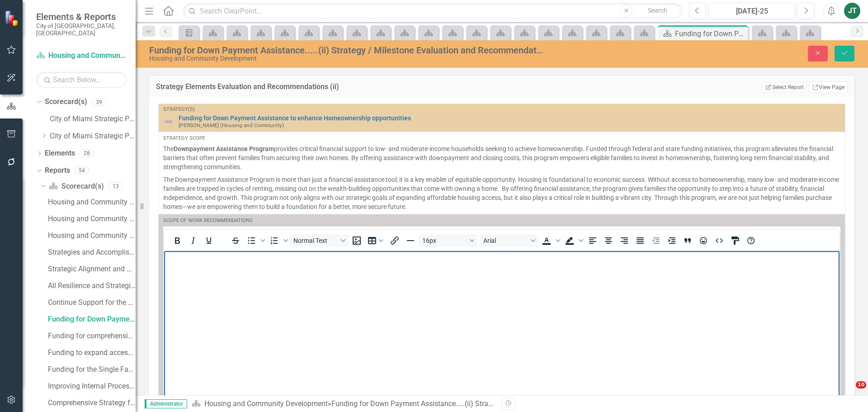 The image size is (868, 412). What do you see at coordinates (784, 87) in the screenshot?
I see `button: Select Report` at bounding box center [784, 87].